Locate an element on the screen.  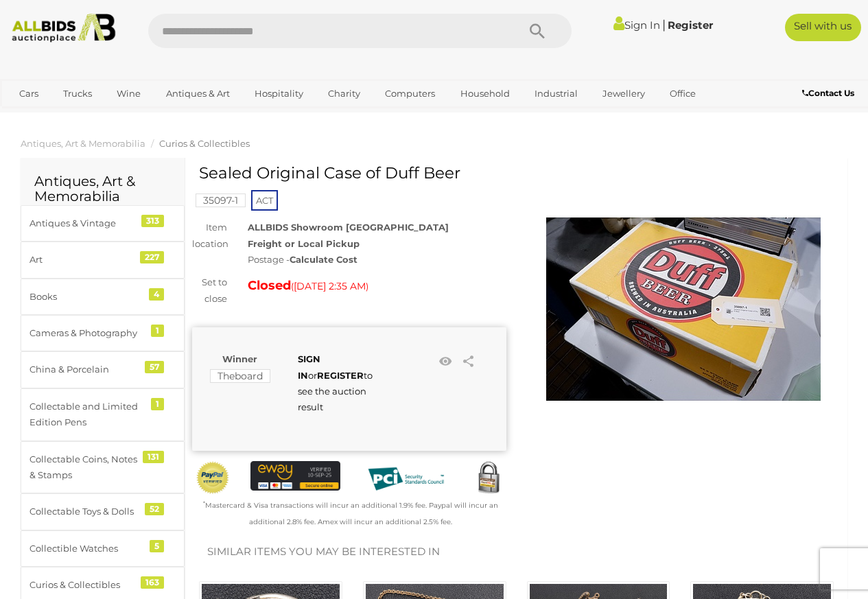
li: Watch this item is located at coordinates (445, 362).